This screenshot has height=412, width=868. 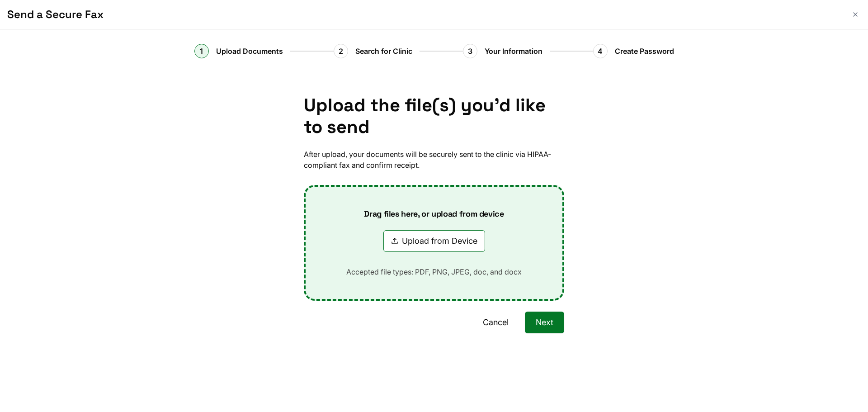 I want to click on span: Your Information, so click(x=514, y=51).